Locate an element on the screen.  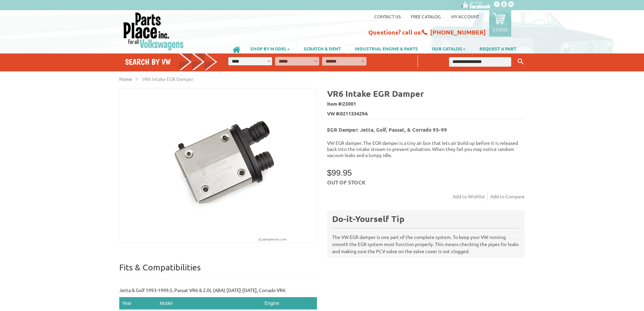
a: OUR CATALOG is located at coordinates (449, 48).